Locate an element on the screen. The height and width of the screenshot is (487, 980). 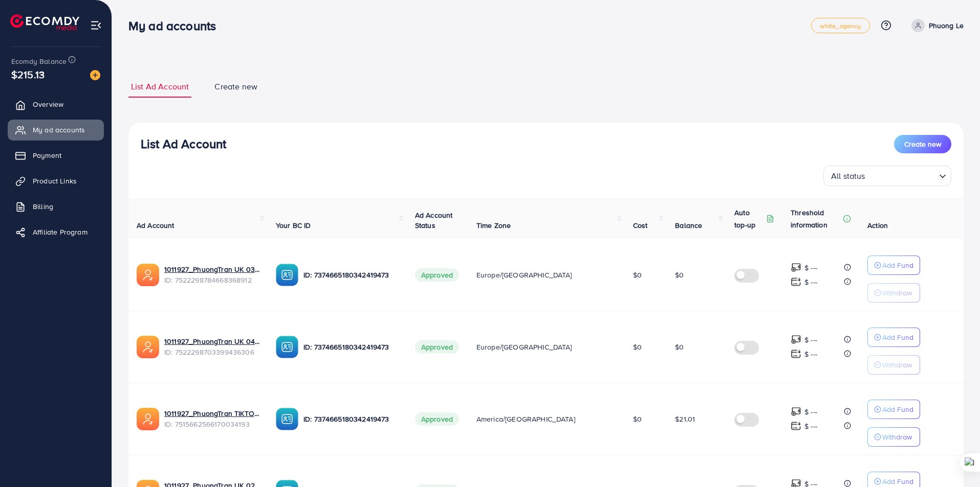
span: All status is located at coordinates (848, 175).